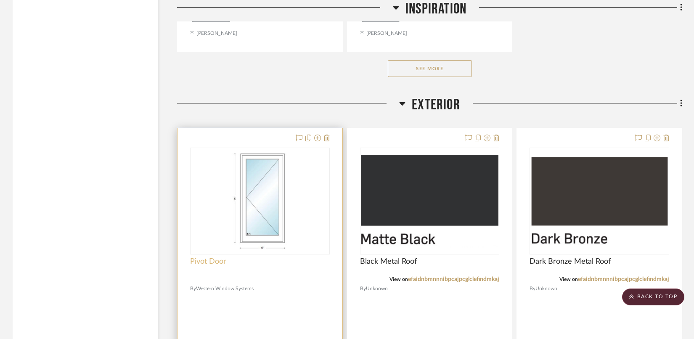  Describe the element at coordinates (599, 201) in the screenshot. I see `img: Dark Bronze Metal Roof` at that location.